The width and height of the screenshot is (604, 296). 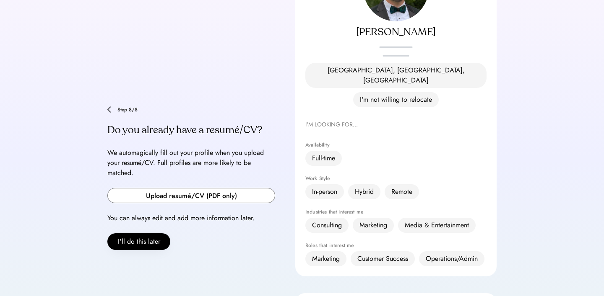 I want to click on div: Media & Entertainment, so click(x=437, y=226).